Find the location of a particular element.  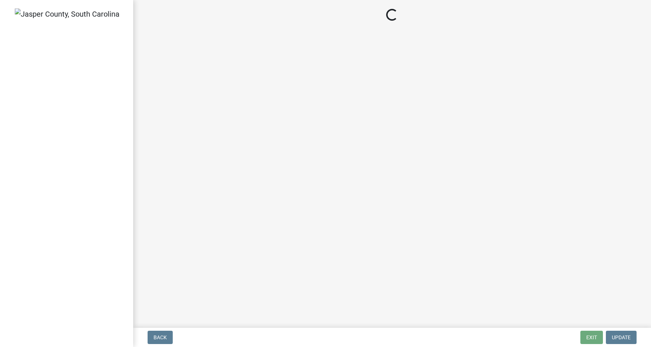

img: Jasper County, South Carolina is located at coordinates (67, 14).